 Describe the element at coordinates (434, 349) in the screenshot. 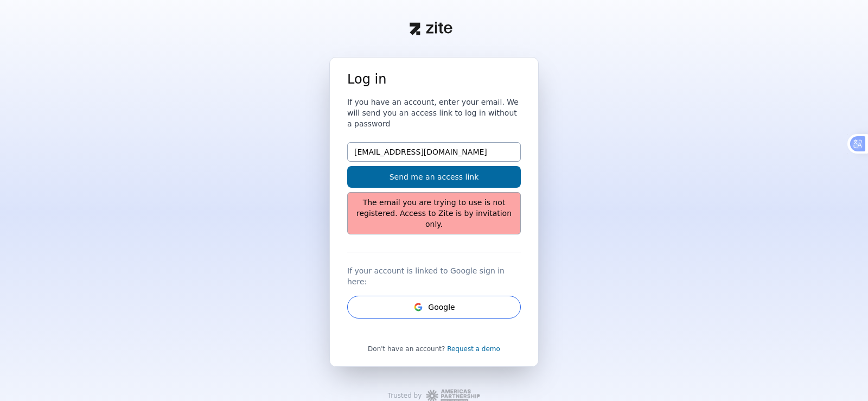

I see `div: Don't have an account?` at that location.